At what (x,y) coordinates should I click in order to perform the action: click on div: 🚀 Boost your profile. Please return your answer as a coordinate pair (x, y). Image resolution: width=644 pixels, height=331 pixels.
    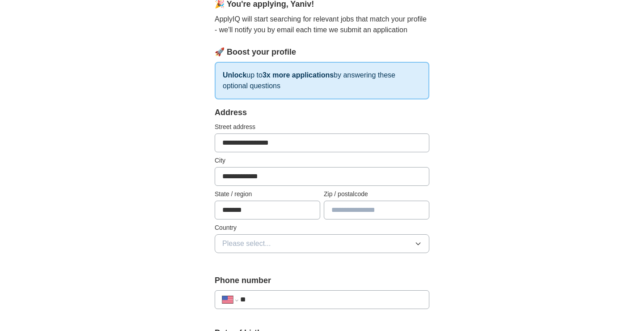
    Looking at the image, I should click on (322, 52).